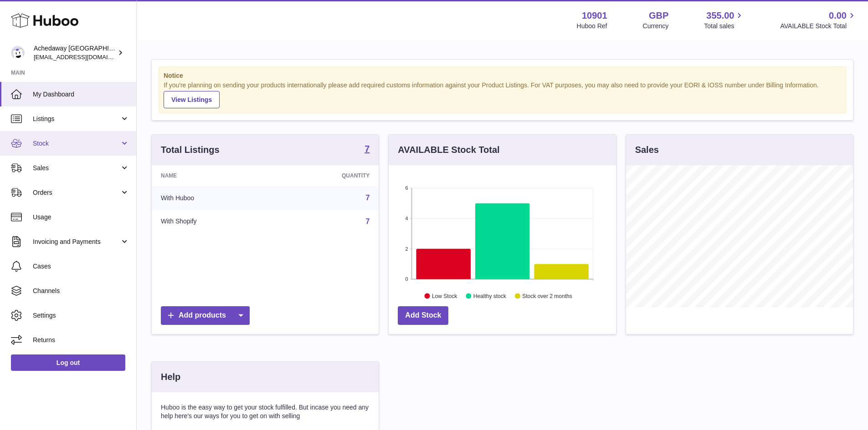 This screenshot has width=868, height=430. I want to click on a: 0.00 AVAILABLE Stock Total, so click(818, 20).